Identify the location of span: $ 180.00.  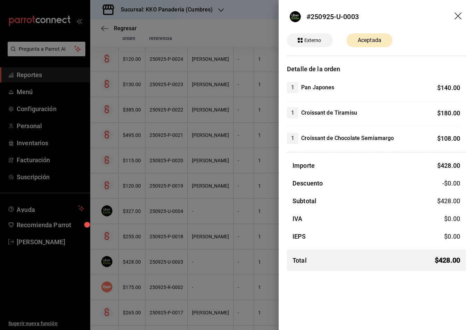
(449, 113).